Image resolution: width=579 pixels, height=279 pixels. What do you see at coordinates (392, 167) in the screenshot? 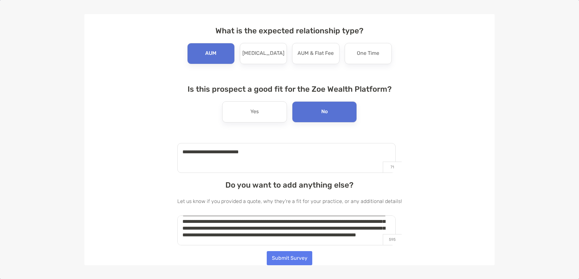
I see `p: 71` at bounding box center [392, 167].